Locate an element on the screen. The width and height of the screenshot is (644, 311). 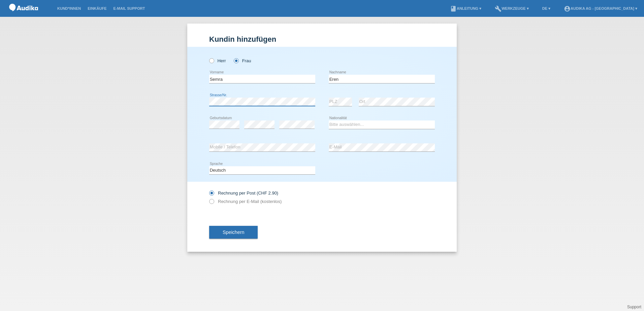
label: Frau is located at coordinates (242, 61).